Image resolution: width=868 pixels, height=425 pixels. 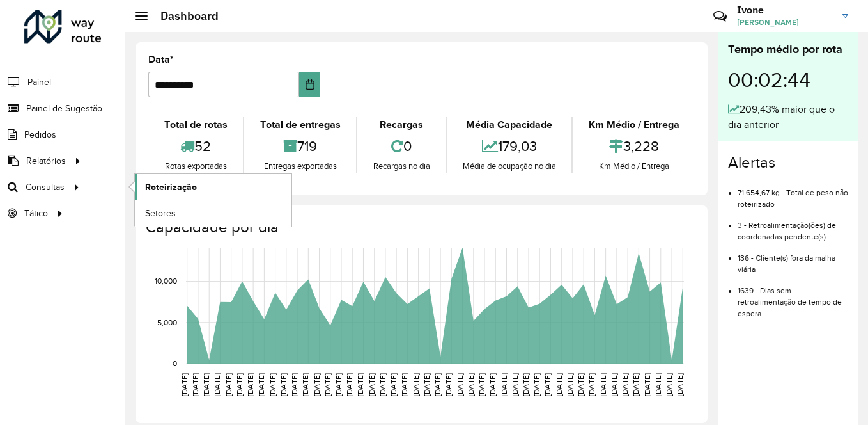 What do you see at coordinates (46, 161) in the screenshot?
I see `span: Relatórios` at bounding box center [46, 161].